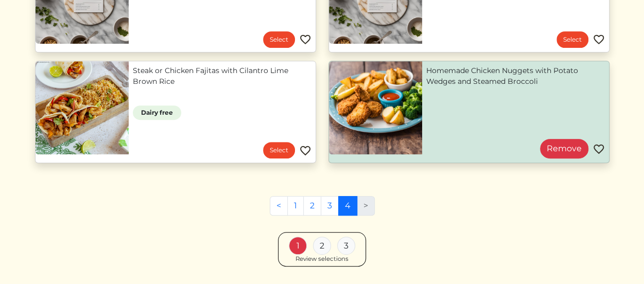 The image size is (644, 284). What do you see at coordinates (279, 206) in the screenshot?
I see `a: Previous` at bounding box center [279, 206].